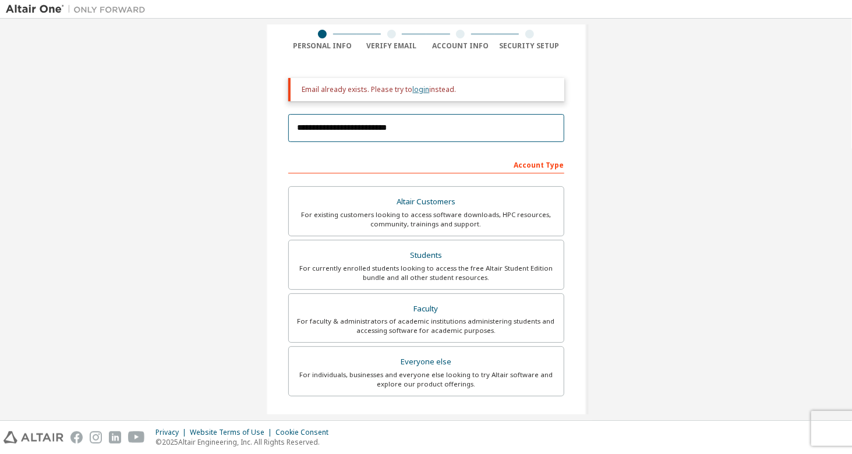 The height and width of the screenshot is (454, 852). What do you see at coordinates (461, 46) in the screenshot?
I see `div: Account Info` at bounding box center [461, 46].